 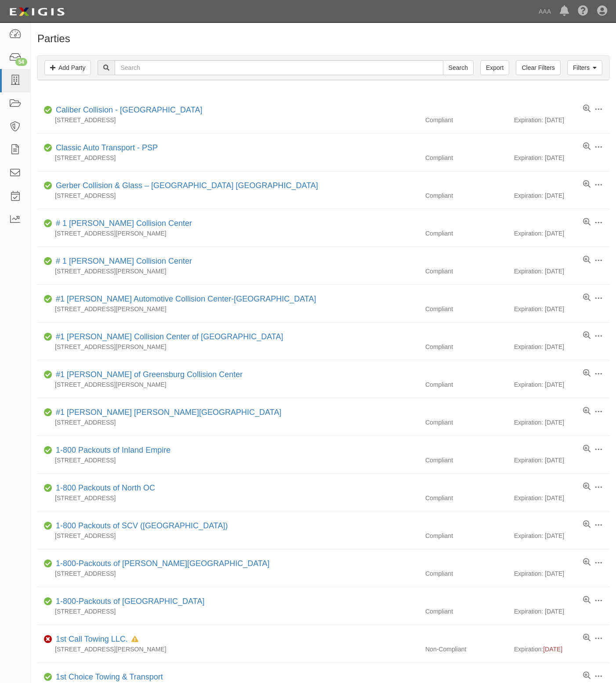 I want to click on a: 1-800 Packouts of North OC, so click(x=105, y=488).